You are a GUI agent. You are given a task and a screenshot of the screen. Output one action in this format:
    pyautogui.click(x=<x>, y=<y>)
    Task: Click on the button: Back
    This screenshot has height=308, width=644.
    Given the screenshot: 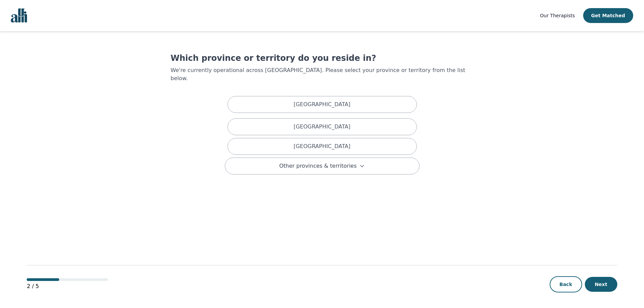 What is the action you would take?
    pyautogui.click(x=566, y=284)
    